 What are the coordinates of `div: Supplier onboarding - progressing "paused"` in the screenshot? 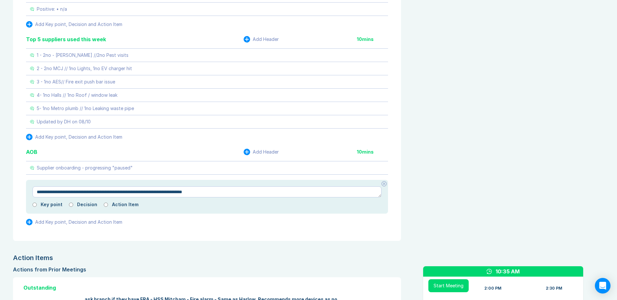 It's located at (85, 168).